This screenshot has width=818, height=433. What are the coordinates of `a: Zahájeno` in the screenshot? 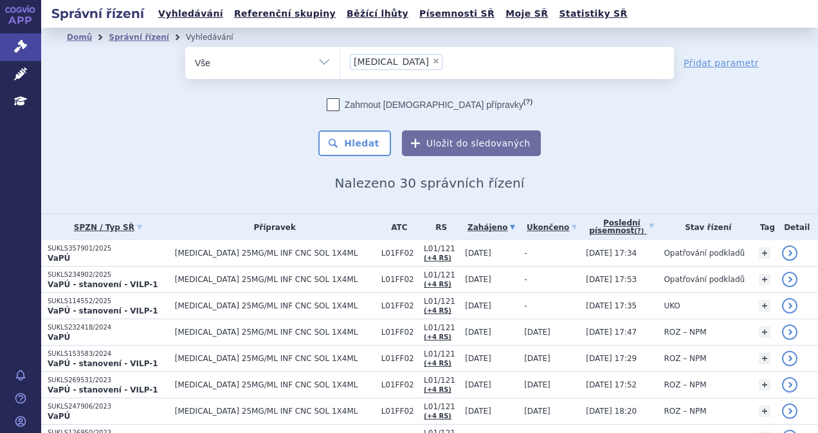 It's located at (491, 228).